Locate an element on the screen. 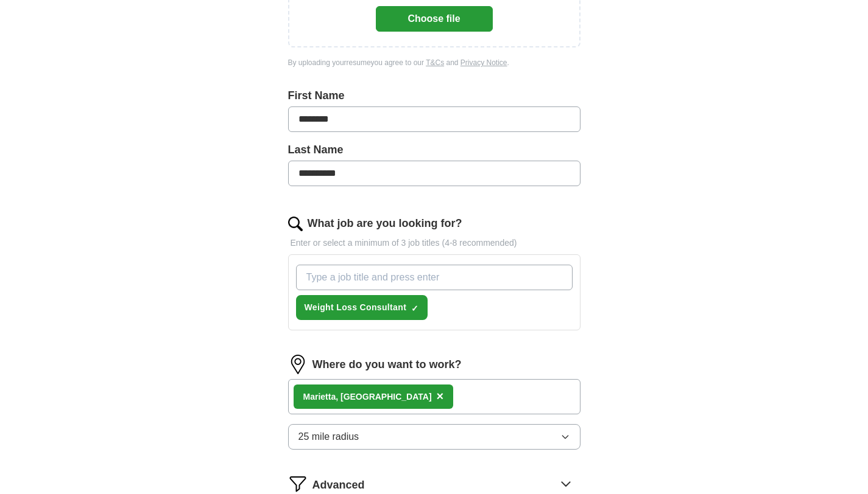  label: First Name is located at coordinates (434, 96).